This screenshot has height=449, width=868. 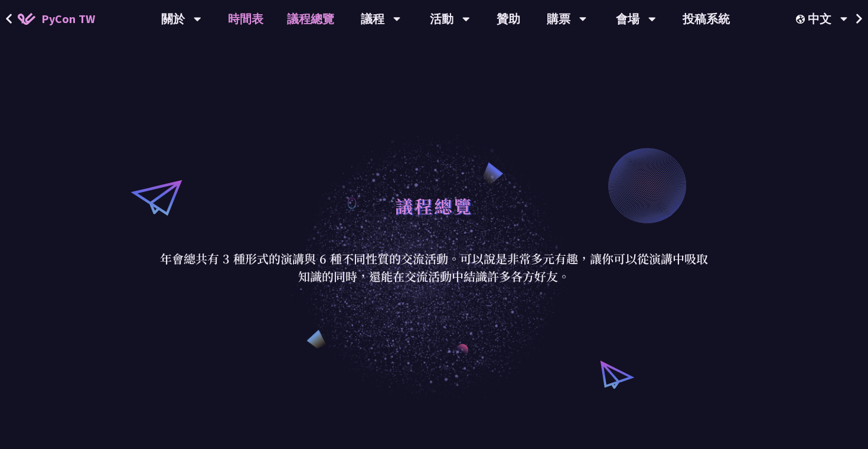 What do you see at coordinates (56, 19) in the screenshot?
I see `a: PyCon TW` at bounding box center [56, 19].